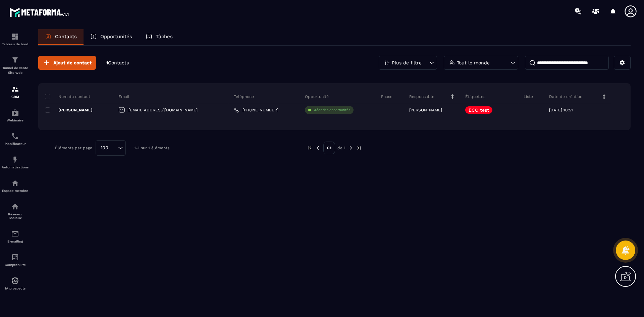 The width and height of the screenshot is (644, 317). Describe the element at coordinates (565, 97) in the screenshot. I see `p: Date de création` at that location.